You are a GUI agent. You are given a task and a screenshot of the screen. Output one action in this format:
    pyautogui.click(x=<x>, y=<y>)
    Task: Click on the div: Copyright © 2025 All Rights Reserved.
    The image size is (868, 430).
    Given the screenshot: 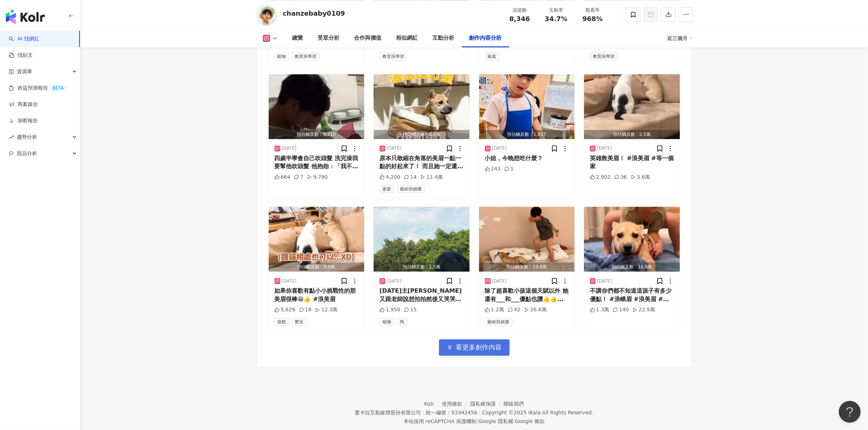 What is the action you would take?
    pyautogui.click(x=537, y=413)
    